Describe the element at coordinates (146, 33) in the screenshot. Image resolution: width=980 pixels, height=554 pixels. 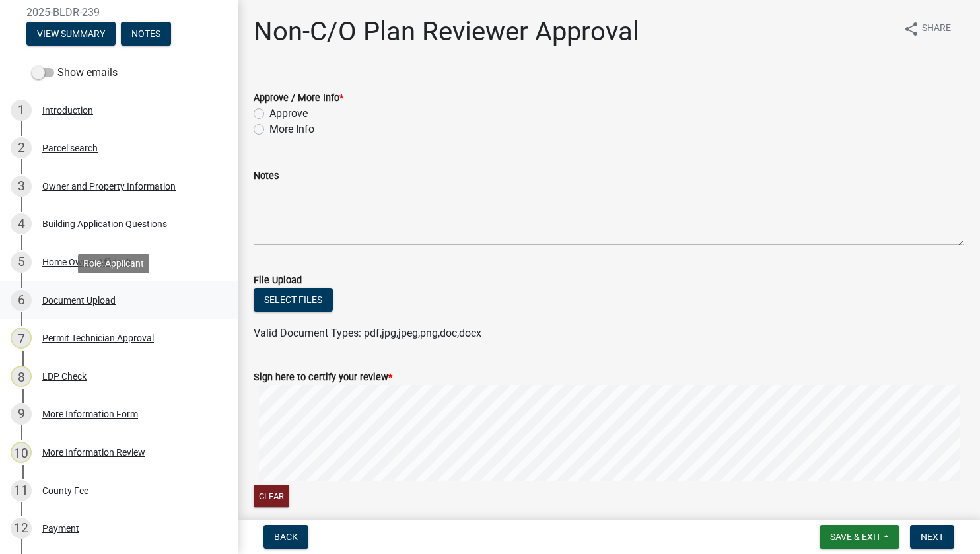
I see `button: Notes` at that location.